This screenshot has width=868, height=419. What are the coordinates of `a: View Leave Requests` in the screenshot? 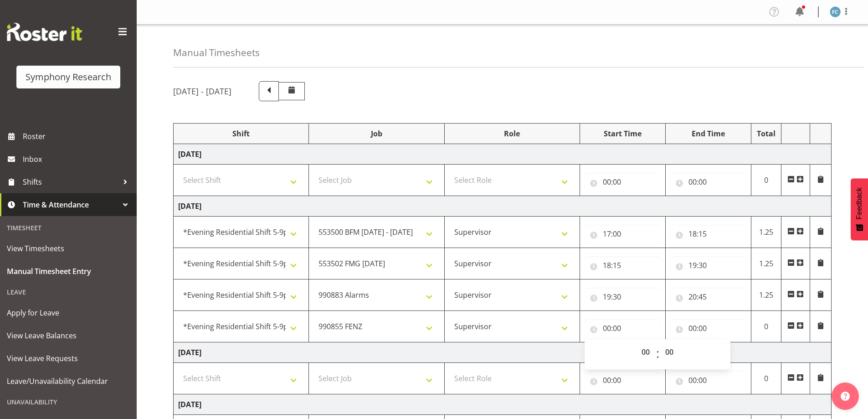 It's located at (68, 358).